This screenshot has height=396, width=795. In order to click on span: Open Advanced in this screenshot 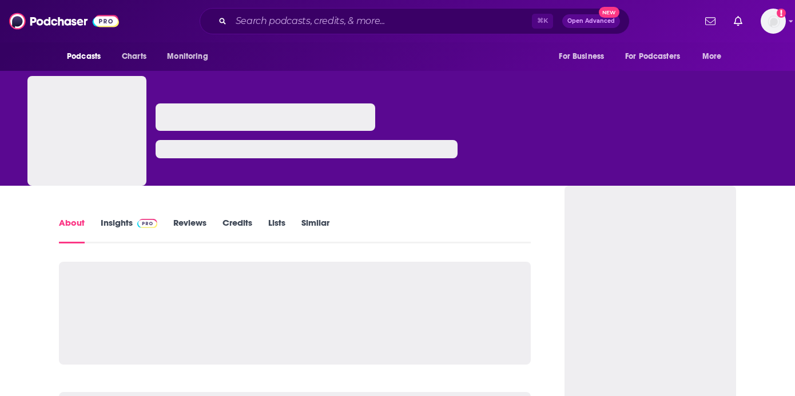, I will do `click(591, 21)`.